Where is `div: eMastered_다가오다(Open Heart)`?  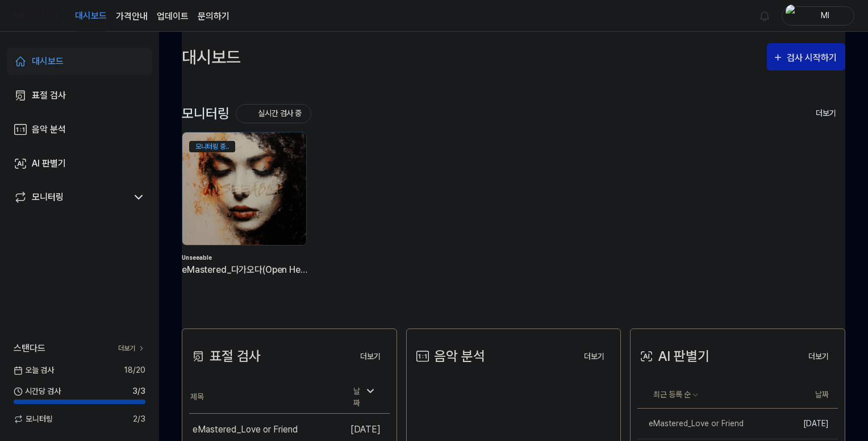
div: eMastered_다가오다(Open Heart) is located at coordinates (246, 270).